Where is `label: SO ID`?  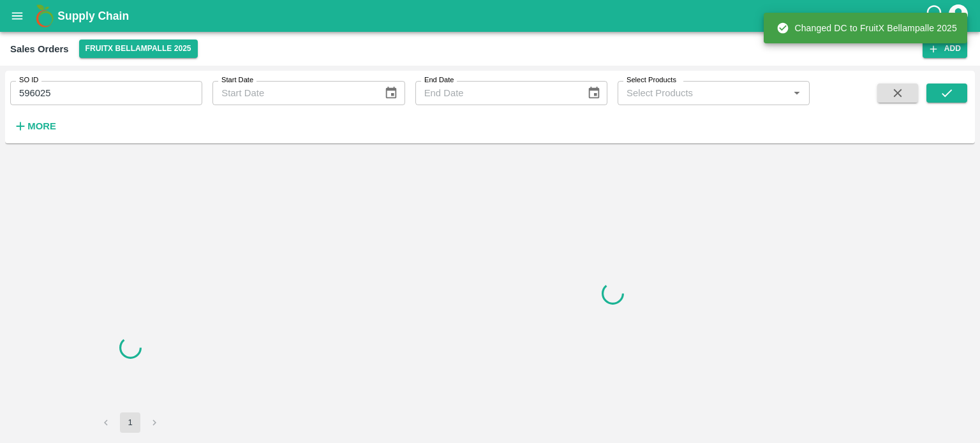 label: SO ID is located at coordinates (29, 80).